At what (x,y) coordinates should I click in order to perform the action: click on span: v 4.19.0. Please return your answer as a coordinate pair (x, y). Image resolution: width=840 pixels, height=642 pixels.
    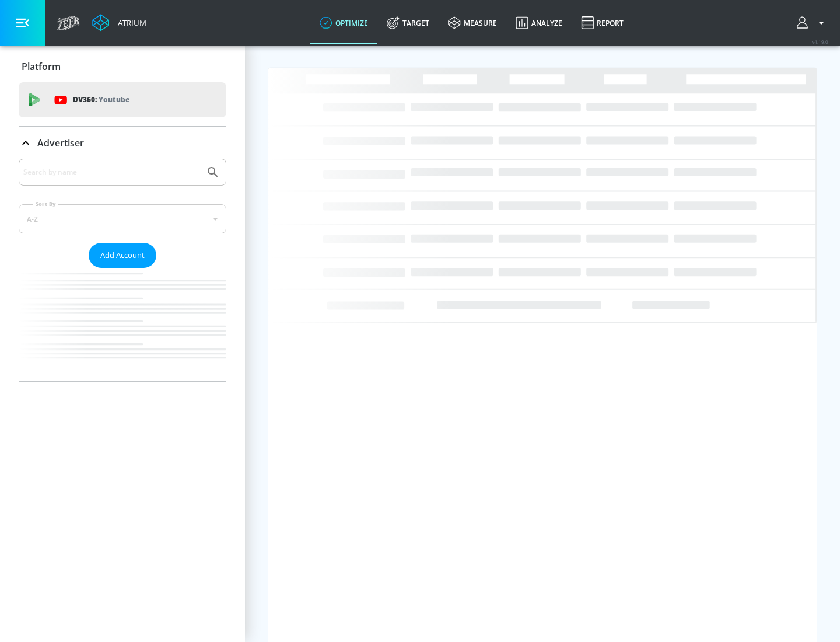
    Looking at the image, I should click on (820, 41).